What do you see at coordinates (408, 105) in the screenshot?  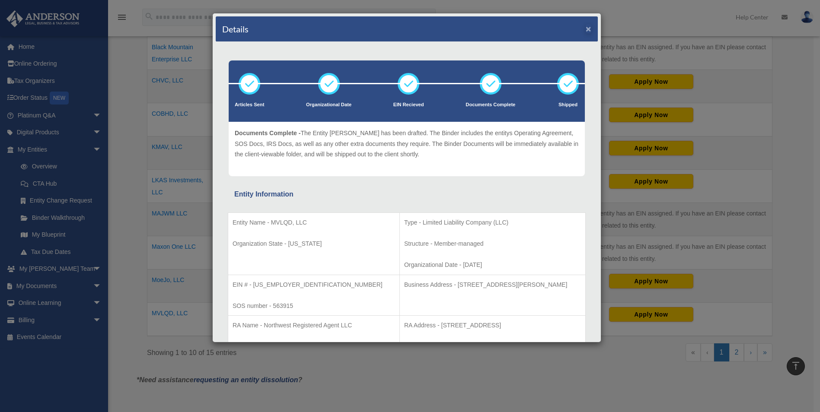 I see `p: EIN Recieved` at bounding box center [408, 105].